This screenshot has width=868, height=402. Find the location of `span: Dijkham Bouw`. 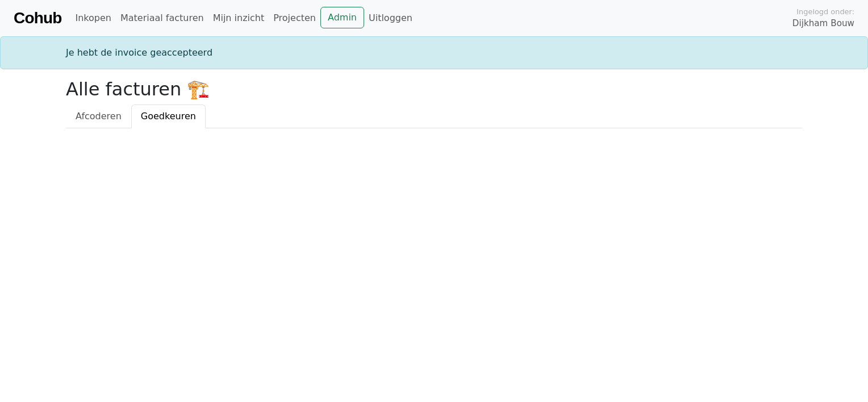

span: Dijkham Bouw is located at coordinates (823, 24).